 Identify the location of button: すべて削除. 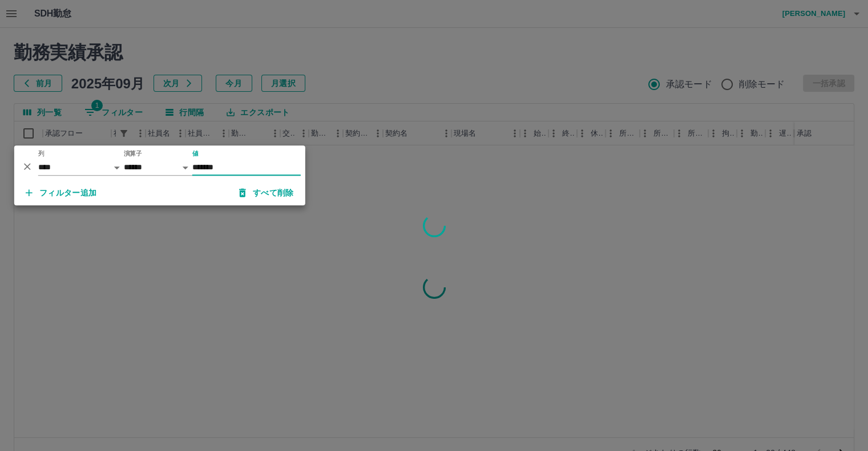
(267, 192).